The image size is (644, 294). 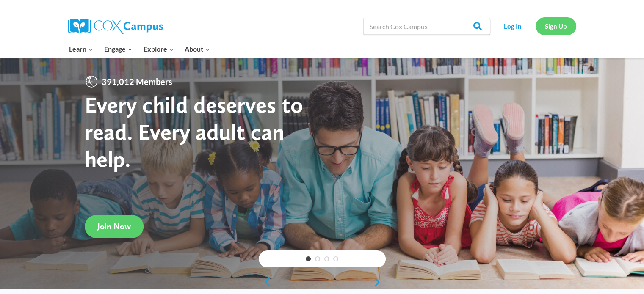 What do you see at coordinates (535, 26) in the screenshot?
I see `nav: Secondary Navigation` at bounding box center [535, 26].